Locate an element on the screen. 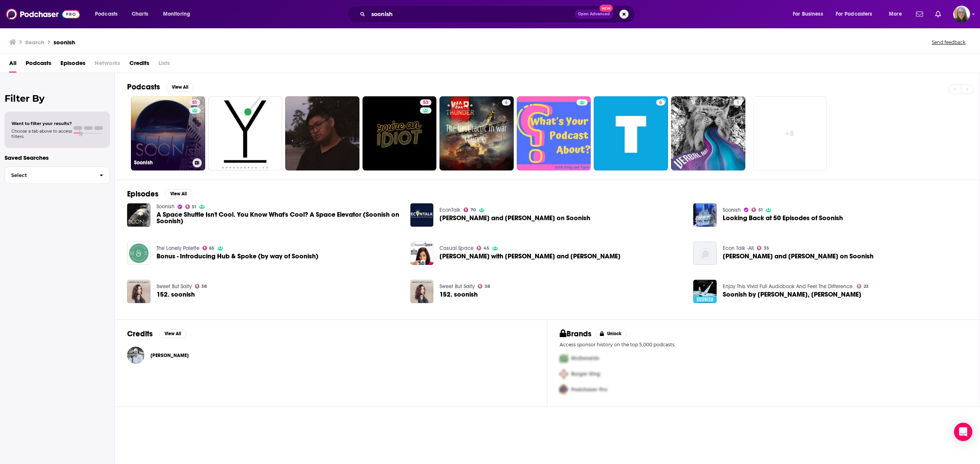 This screenshot has width=980, height=464. button: Wade RoushWade Roush is located at coordinates (331, 356).